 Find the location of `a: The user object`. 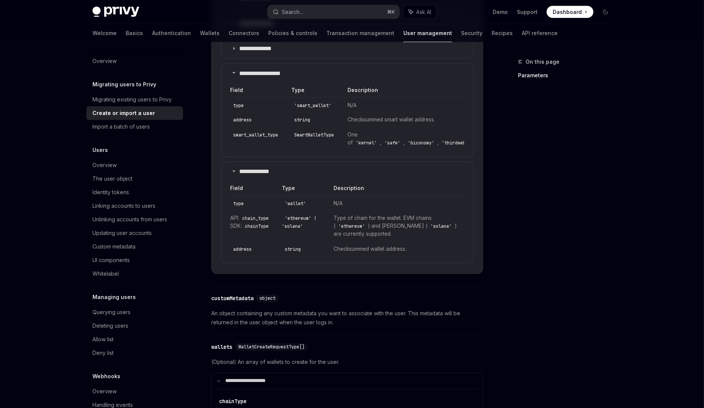

a: The user object is located at coordinates (135, 179).